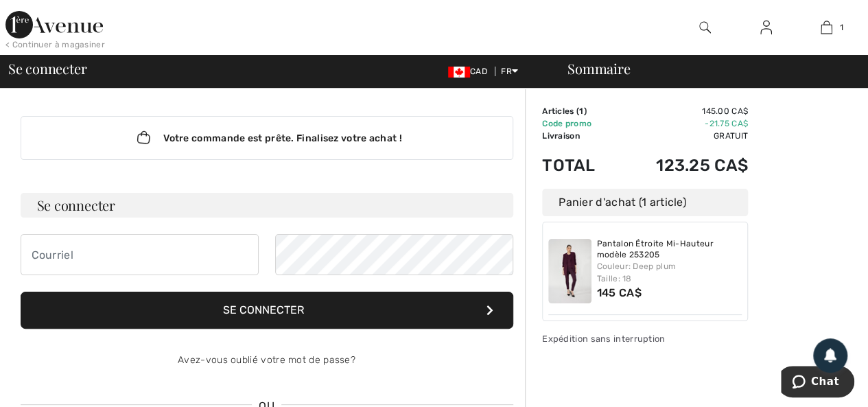 This screenshot has width=868, height=407. Describe the element at coordinates (704, 28) in the screenshot. I see `img: recherche` at that location.